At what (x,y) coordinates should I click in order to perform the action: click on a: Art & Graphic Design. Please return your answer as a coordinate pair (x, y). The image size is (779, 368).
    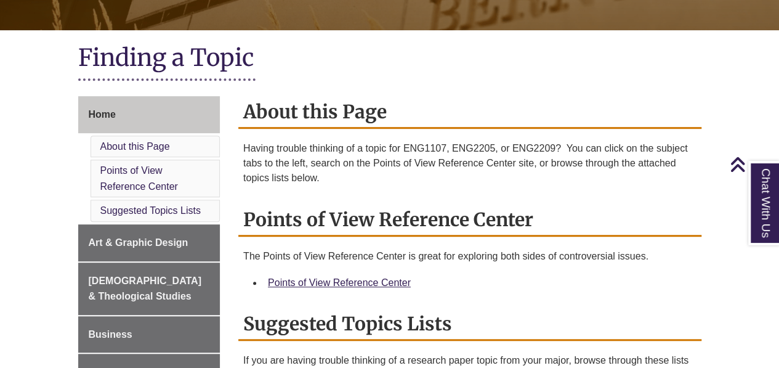
    Looking at the image, I should click on (149, 243).